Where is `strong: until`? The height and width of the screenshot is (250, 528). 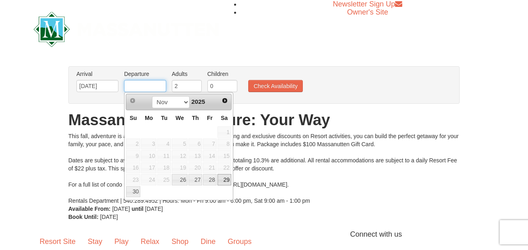 strong: until is located at coordinates (137, 209).